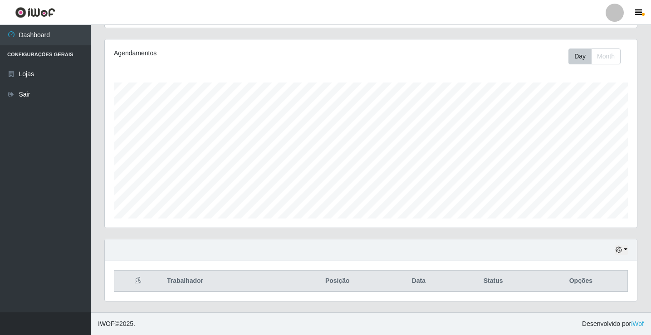 This screenshot has height=335, width=651. Describe the element at coordinates (493, 281) in the screenshot. I see `th: Status` at that location.